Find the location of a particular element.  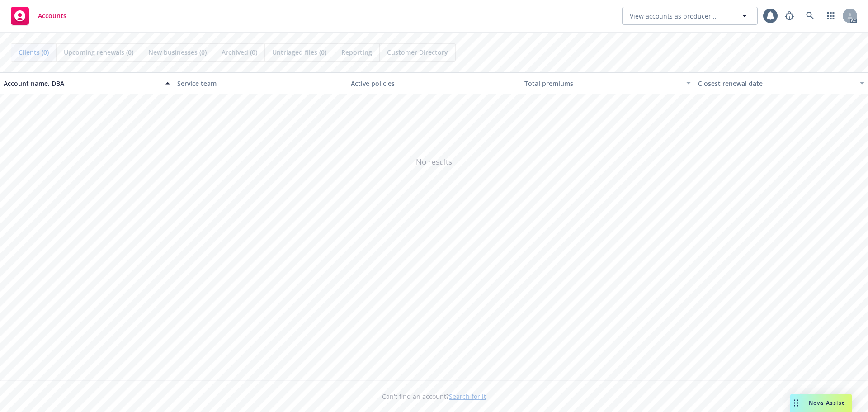

div: Active policies is located at coordinates (434, 83).